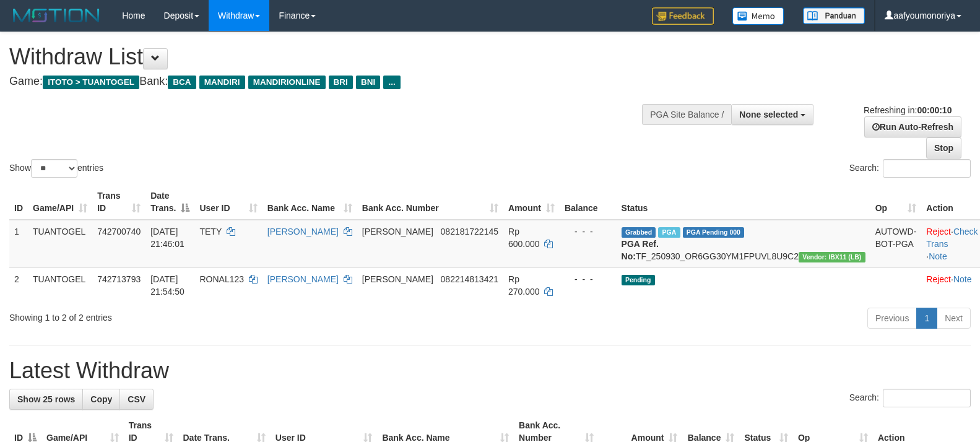 The height and width of the screenshot is (442, 980). I want to click on th: Status, so click(744, 202).